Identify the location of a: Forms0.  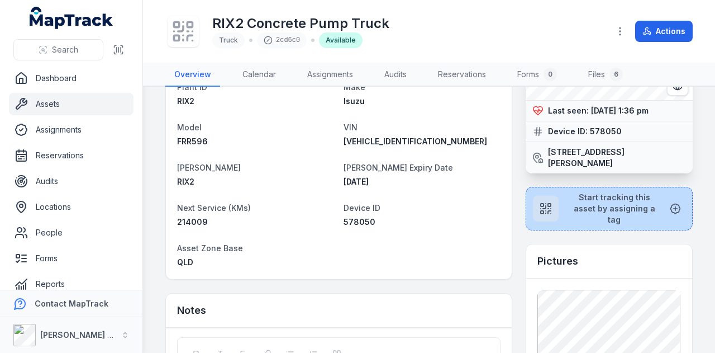
(537, 75).